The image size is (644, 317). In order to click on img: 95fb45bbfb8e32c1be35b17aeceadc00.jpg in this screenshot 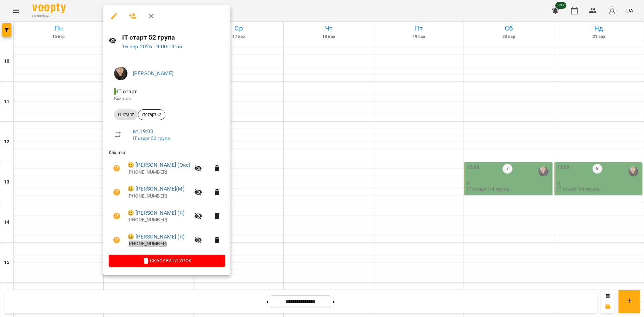, I will do `click(121, 73)`.